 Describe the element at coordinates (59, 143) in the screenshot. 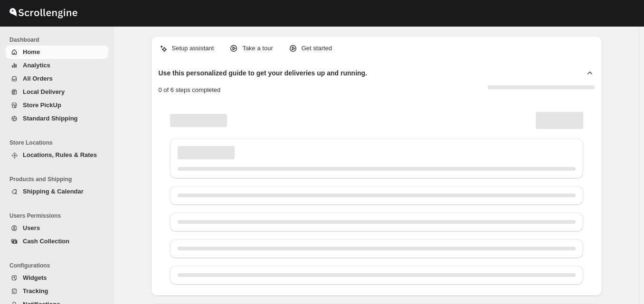

I see `span: Store Locations` at that location.